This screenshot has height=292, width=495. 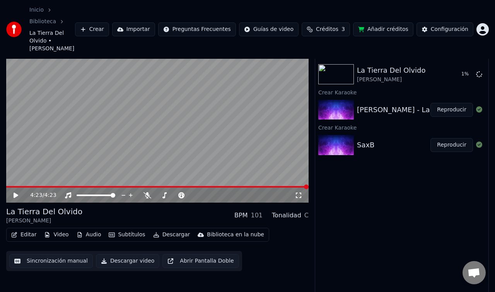 What do you see at coordinates (200, 261) in the screenshot?
I see `button: Abrir Pantalla Doble` at bounding box center [200, 261].